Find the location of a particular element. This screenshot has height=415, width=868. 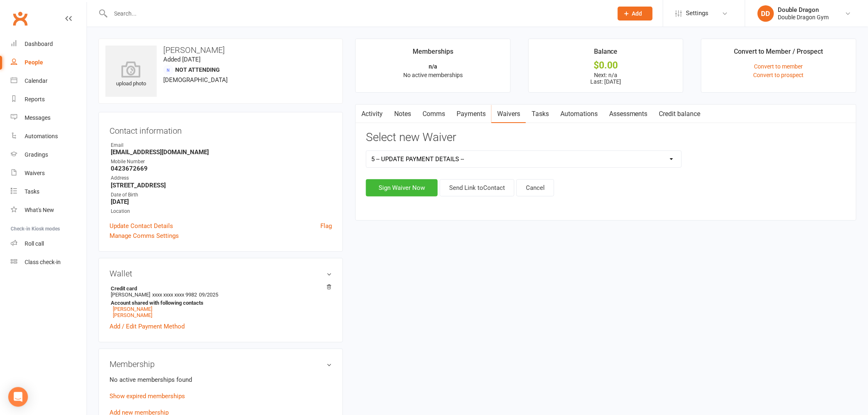

span: Not Attending is located at coordinates (197, 70).